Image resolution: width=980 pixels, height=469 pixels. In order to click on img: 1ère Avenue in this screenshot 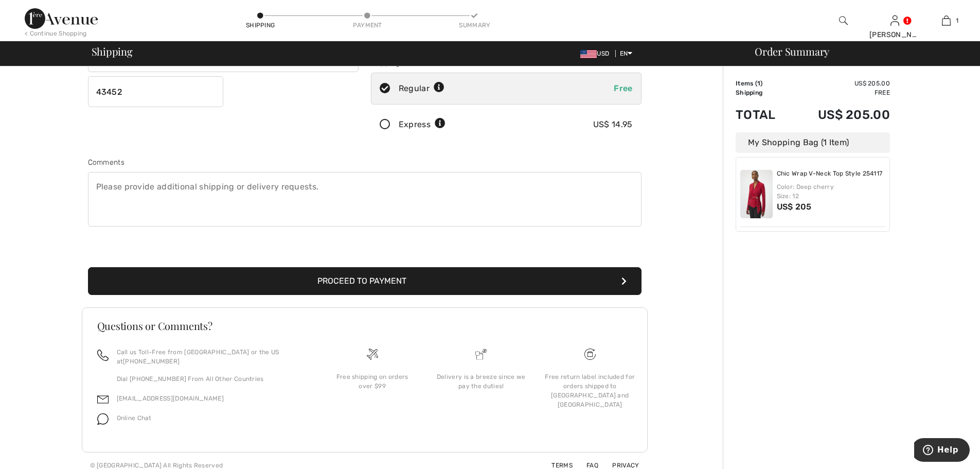, I will do `click(61, 19)`.